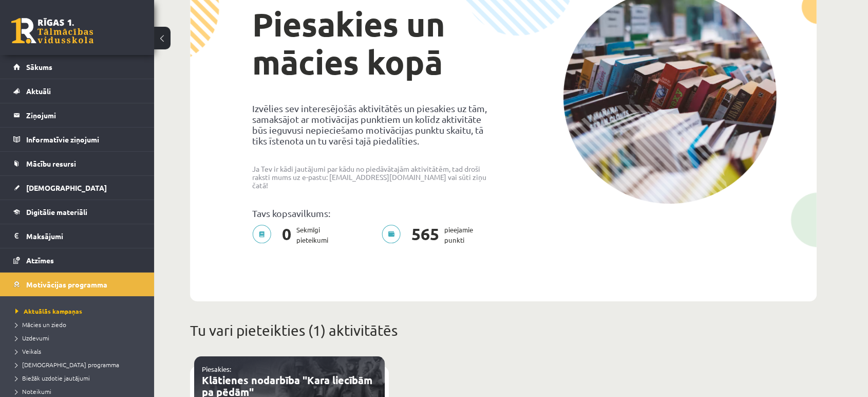 The image size is (868, 397). Describe the element at coordinates (52, 378) in the screenshot. I see `span: Biežāk uzdotie jautājumi` at that location.